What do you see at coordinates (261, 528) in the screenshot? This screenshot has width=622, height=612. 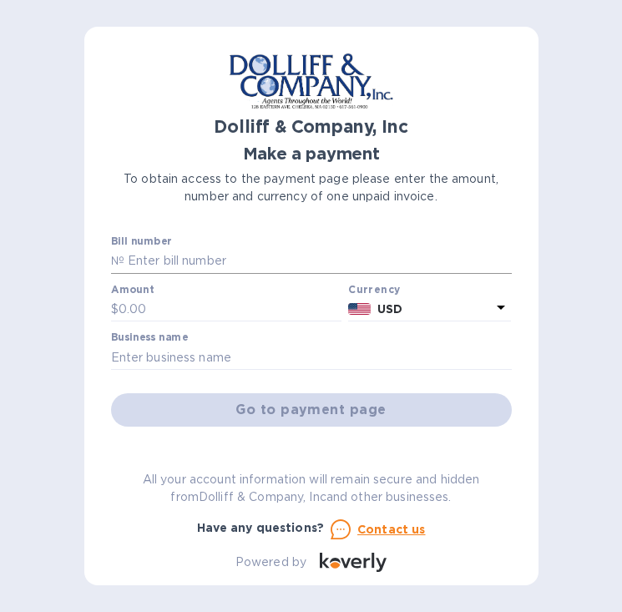 I see `b: Have any questions?` at bounding box center [261, 528].